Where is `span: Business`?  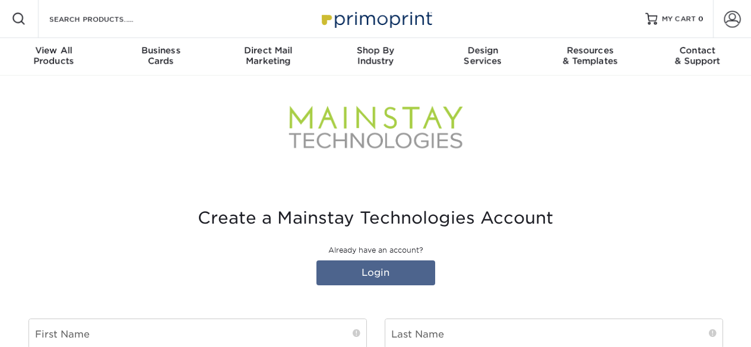 span: Business is located at coordinates (161, 50).